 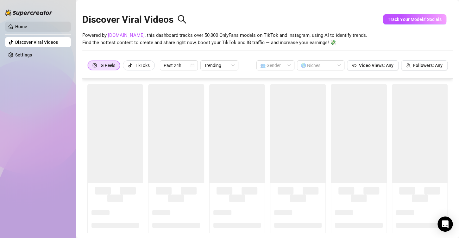 What do you see at coordinates (354, 65) in the screenshot?
I see `span: eye` at bounding box center [354, 65].